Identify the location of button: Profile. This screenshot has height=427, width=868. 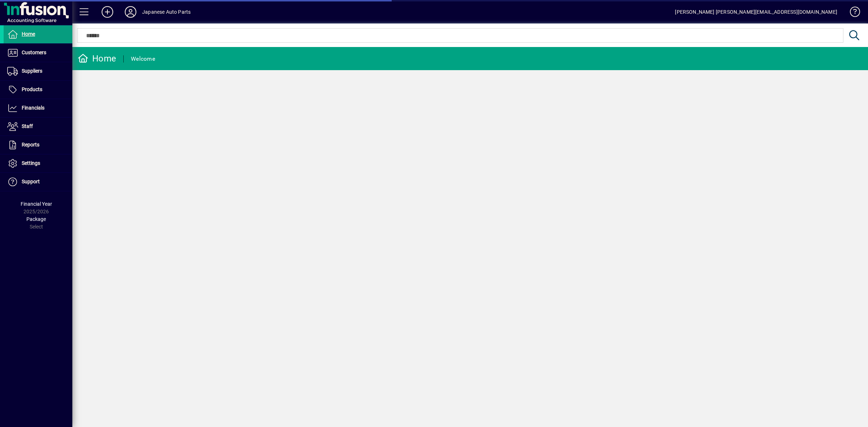
(131, 12).